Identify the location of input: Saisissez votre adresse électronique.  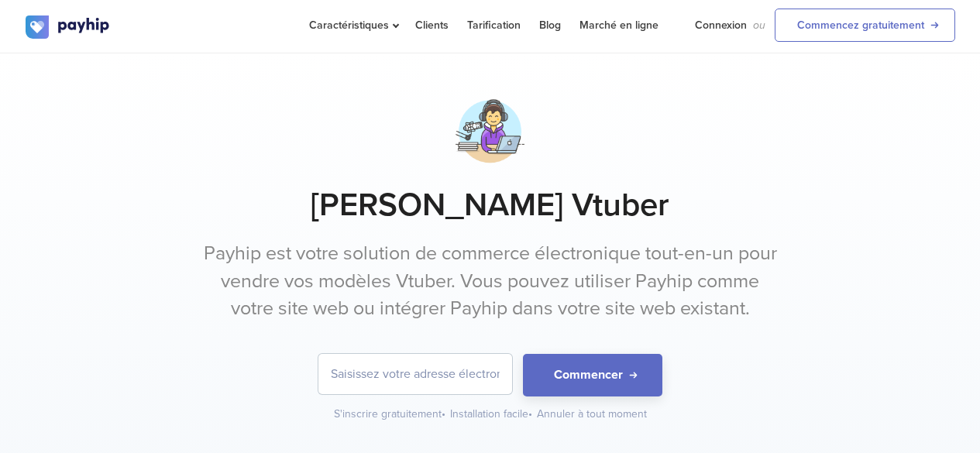
(415, 374).